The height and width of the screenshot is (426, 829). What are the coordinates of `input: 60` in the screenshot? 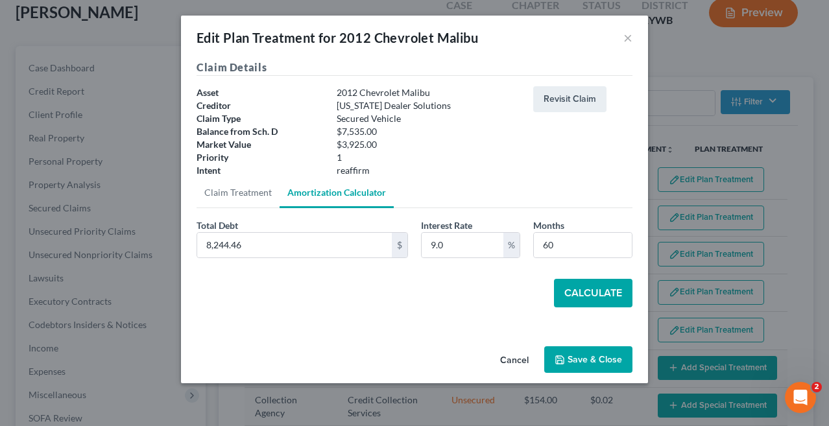 It's located at (582, 245).